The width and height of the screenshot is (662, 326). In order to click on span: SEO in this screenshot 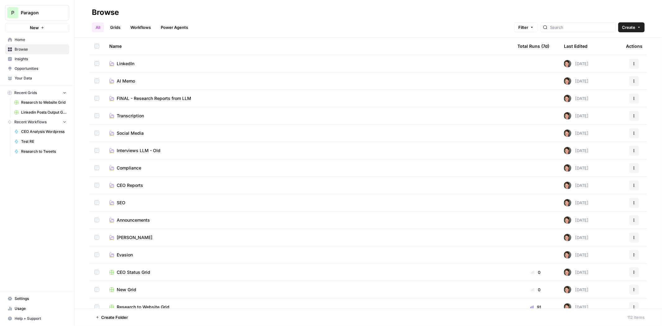, I will do `click(121, 203)`.